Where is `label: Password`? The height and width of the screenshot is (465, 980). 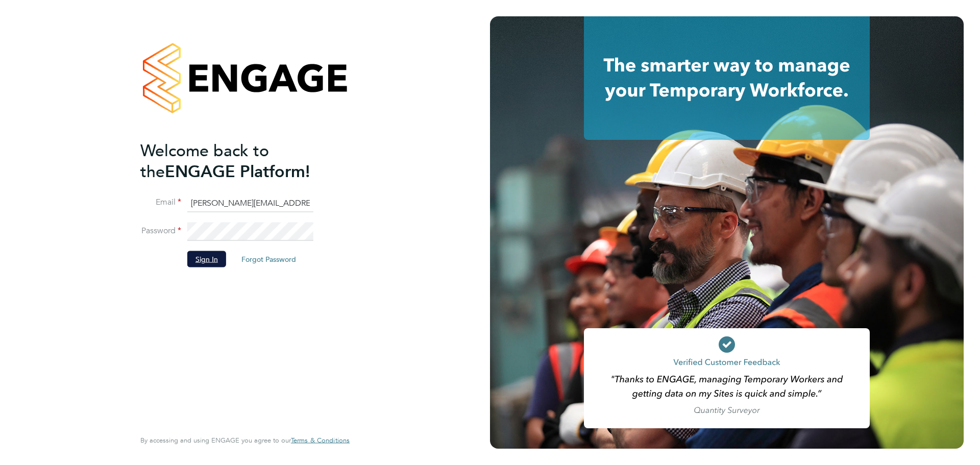 label: Password is located at coordinates (161, 231).